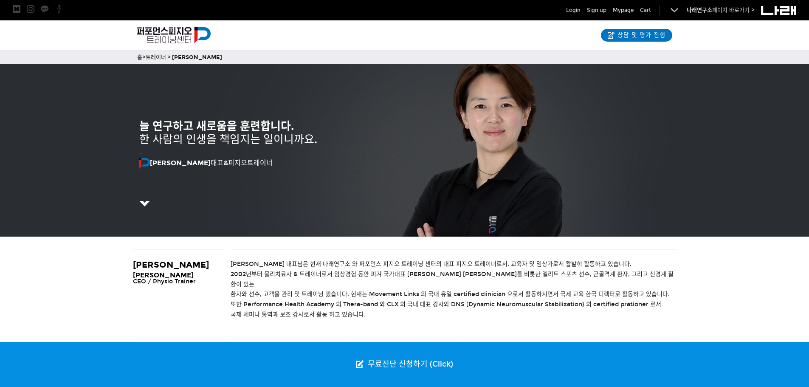 The image size is (809, 387). Describe the element at coordinates (298, 314) in the screenshot. I see `span: 국제 세미나 통역과 보조 강사로서 활동 하고 있습니다.` at that location.